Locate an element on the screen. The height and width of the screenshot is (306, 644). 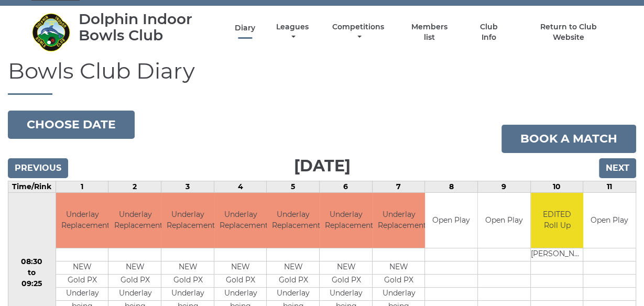
a: Leagues is located at coordinates (293, 32).